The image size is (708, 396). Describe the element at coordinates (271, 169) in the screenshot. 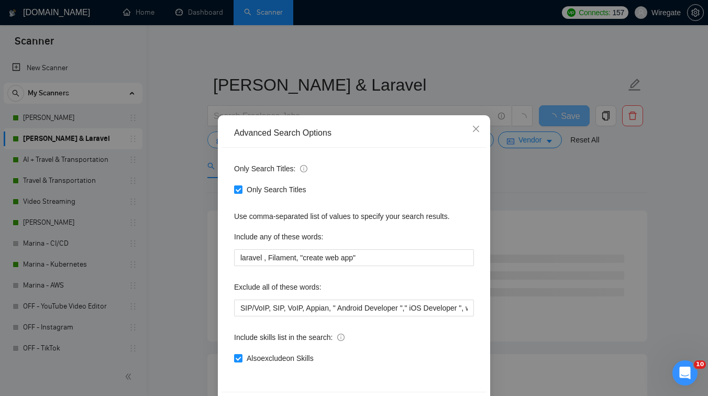

I see `span: Only Search Titles:` at that location.